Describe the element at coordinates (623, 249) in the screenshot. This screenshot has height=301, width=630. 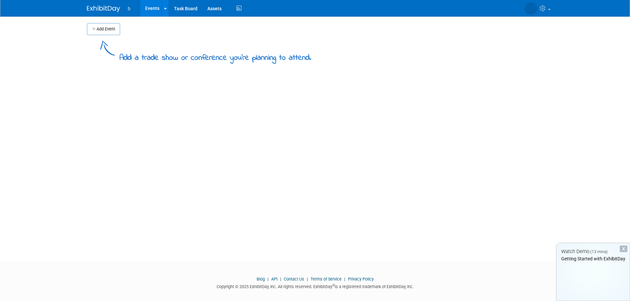
I see `div: Dismiss` at that location.